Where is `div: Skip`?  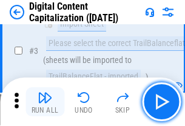 div: Skip is located at coordinates (122, 110).